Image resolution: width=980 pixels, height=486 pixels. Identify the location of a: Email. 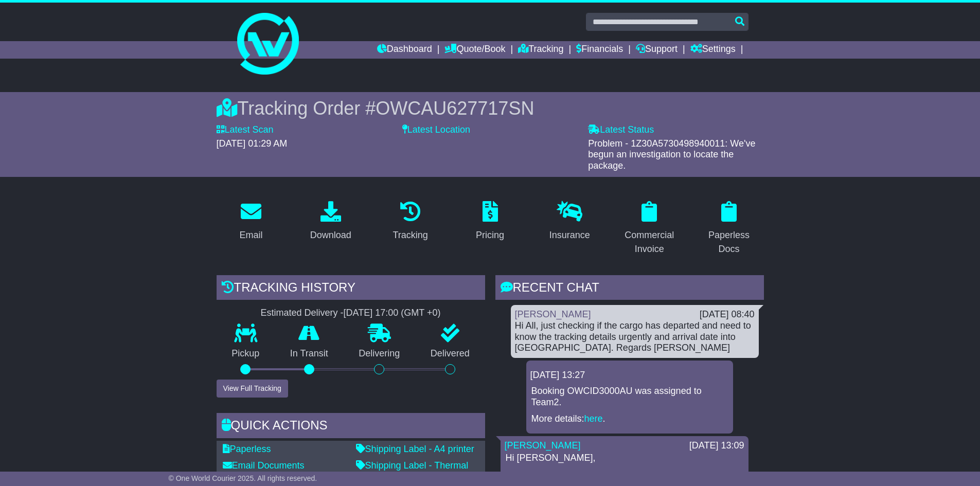
(250, 222).